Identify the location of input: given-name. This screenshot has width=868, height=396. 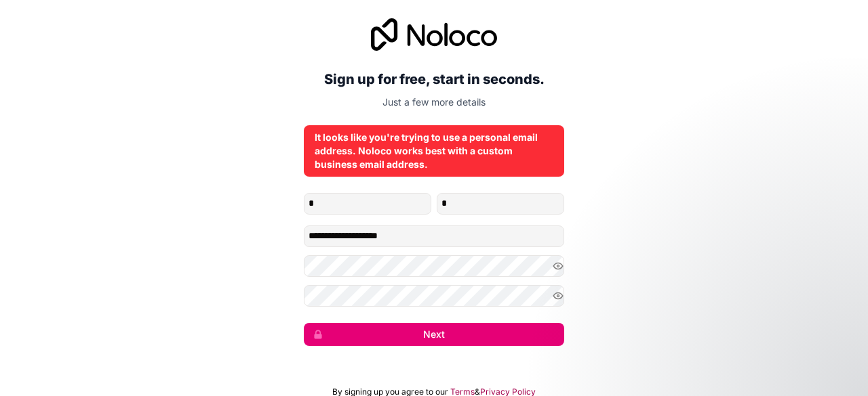
(368, 204).